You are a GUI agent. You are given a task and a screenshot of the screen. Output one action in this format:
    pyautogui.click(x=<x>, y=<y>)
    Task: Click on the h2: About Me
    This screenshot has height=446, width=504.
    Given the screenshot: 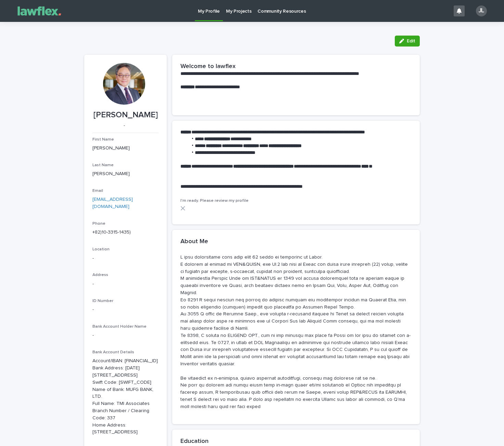 What is the action you would take?
    pyautogui.click(x=194, y=242)
    